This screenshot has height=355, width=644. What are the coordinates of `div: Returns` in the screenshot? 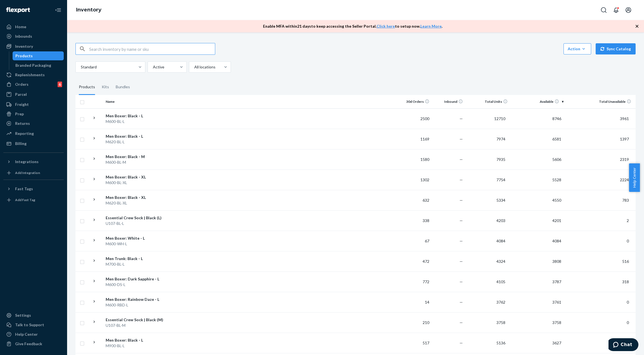 It's located at (23, 124).